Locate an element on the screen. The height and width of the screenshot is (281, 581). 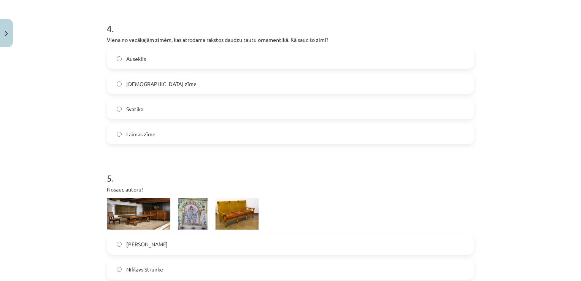
span: Laimas zīme is located at coordinates (141, 134).